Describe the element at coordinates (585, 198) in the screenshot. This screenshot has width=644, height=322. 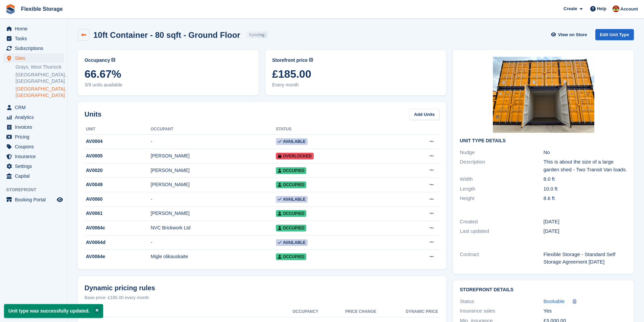
I see `div: 8.6 ft` at that location.